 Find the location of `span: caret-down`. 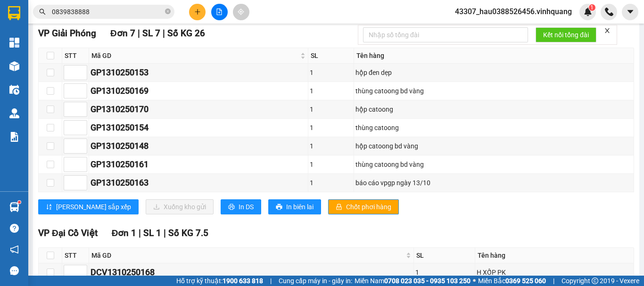

span: caret-down is located at coordinates (630, 11).